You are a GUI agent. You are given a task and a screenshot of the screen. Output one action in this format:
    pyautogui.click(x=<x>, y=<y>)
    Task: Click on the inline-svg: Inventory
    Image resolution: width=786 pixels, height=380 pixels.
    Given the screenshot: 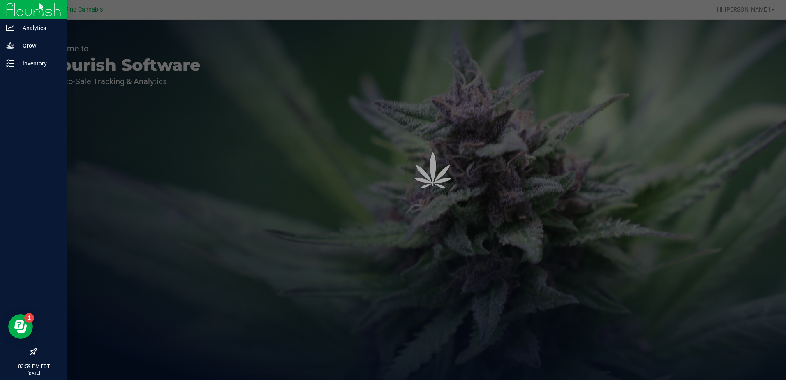 What is the action you would take?
    pyautogui.click(x=10, y=63)
    